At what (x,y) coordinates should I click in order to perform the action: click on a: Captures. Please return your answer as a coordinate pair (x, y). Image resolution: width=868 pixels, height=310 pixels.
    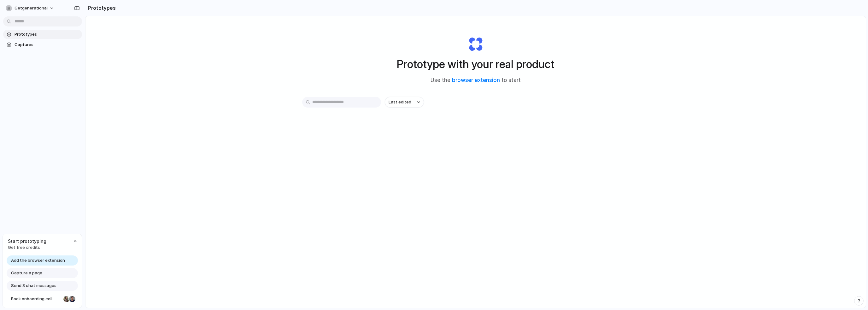
    Looking at the image, I should click on (43, 44).